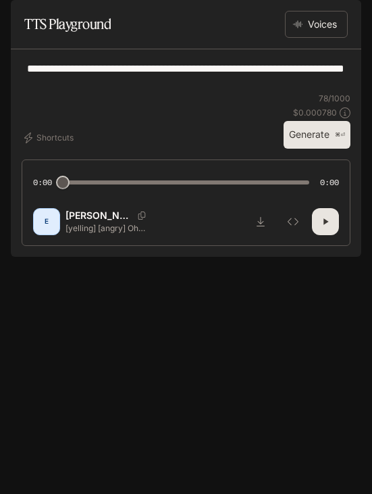 This screenshot has width=372, height=494. Describe the element at coordinates (316, 24) in the screenshot. I see `button: Voices` at that location.